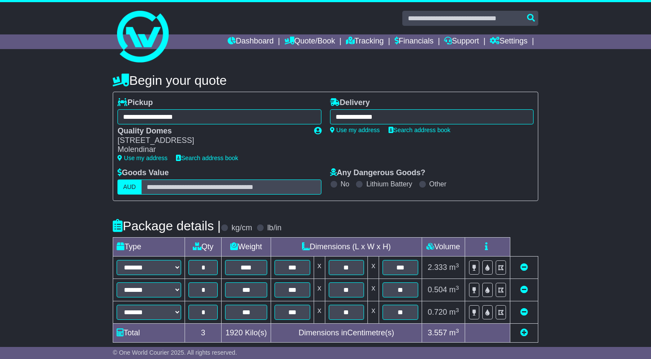  What do you see at coordinates (242, 228) in the screenshot?
I see `label: kg/cm` at bounding box center [242, 228].